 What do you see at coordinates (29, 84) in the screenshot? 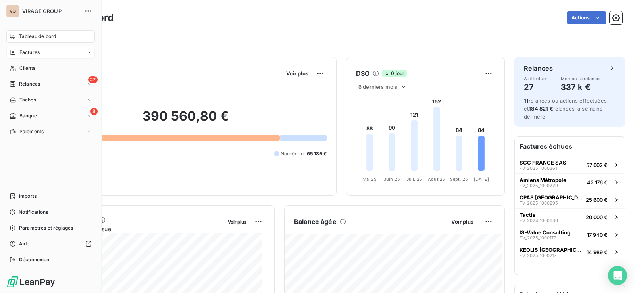
I see `span: Relances` at bounding box center [29, 84].